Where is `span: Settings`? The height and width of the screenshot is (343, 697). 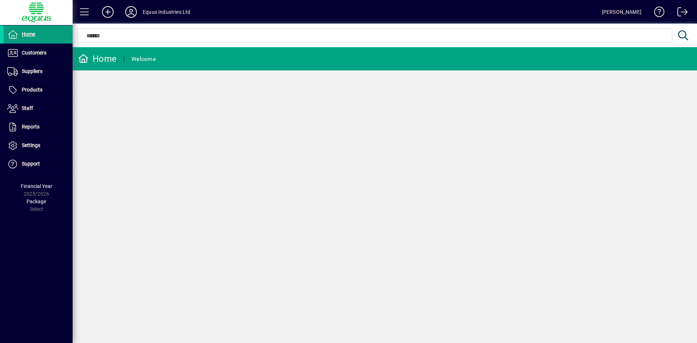 span: Settings is located at coordinates (31, 145).